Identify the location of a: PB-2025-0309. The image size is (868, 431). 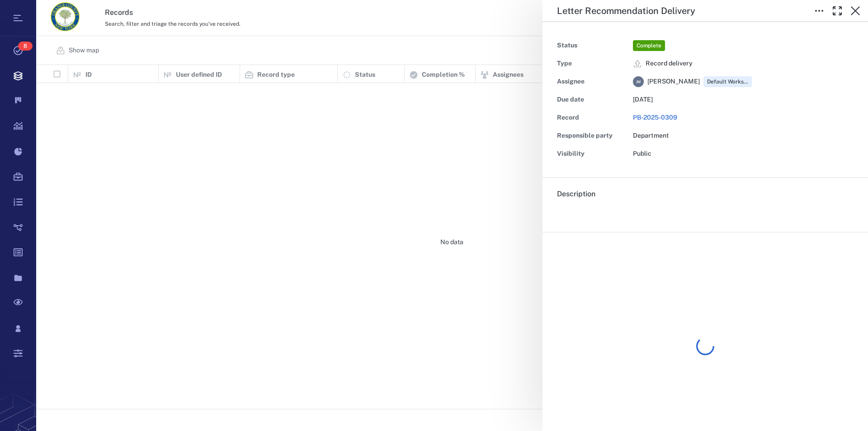
(655, 118).